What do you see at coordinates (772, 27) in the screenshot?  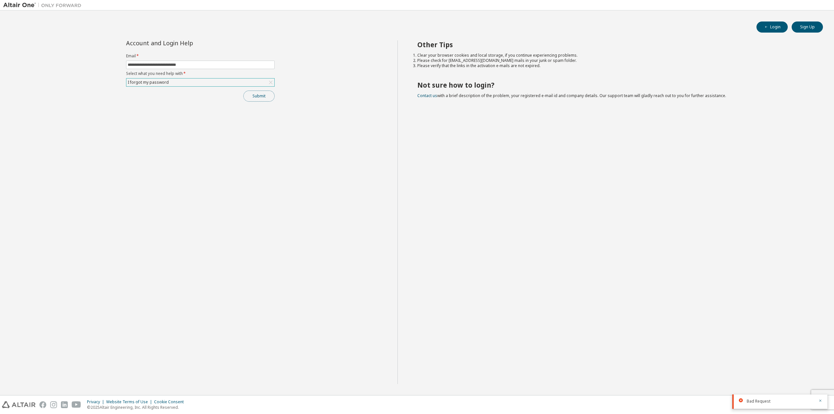 I see `button: Login` at bounding box center [772, 27].